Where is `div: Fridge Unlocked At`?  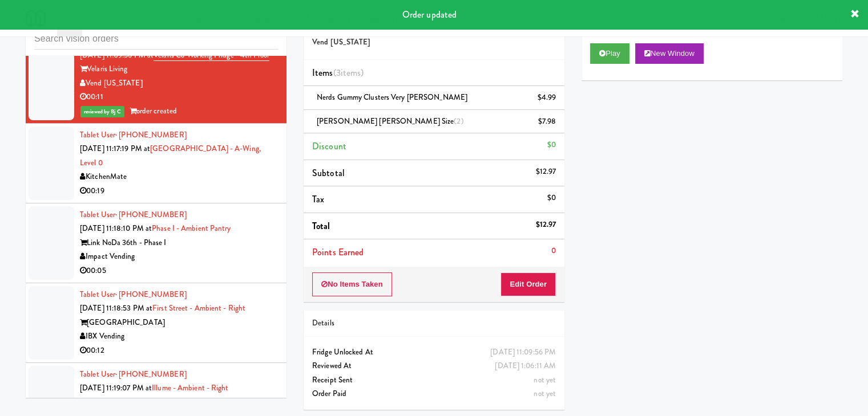 div: Fridge Unlocked At is located at coordinates (434, 352).